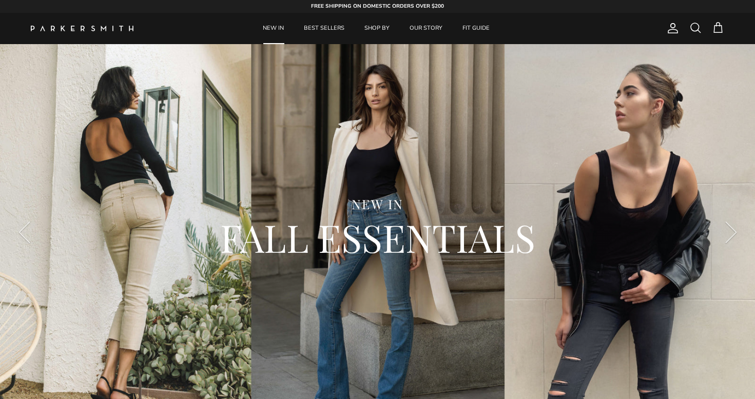 The width and height of the screenshot is (755, 399). Describe the element at coordinates (273, 28) in the screenshot. I see `a: NEW IN` at that location.